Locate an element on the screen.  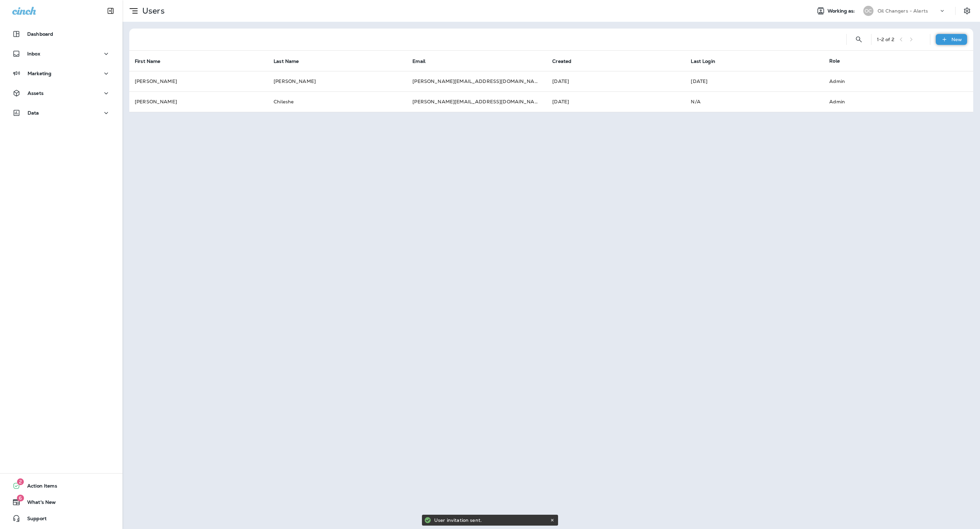
span: 2 is located at coordinates (21, 482).